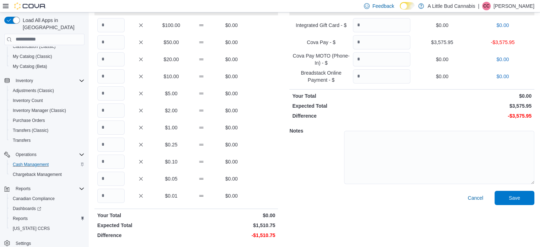  What do you see at coordinates (486, 6) in the screenshot?
I see `div: Carolyn Cook` at bounding box center [486, 6].